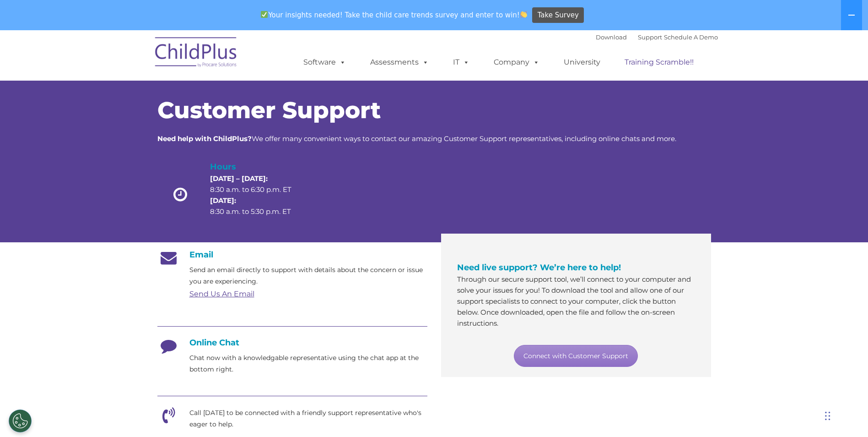 This screenshot has width=868, height=437. Describe the element at coordinates (576, 356) in the screenshot. I see `a: Connect with Customer Support` at that location.